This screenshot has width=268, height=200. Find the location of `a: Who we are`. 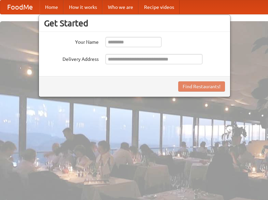

a: Who we are is located at coordinates (121, 7).